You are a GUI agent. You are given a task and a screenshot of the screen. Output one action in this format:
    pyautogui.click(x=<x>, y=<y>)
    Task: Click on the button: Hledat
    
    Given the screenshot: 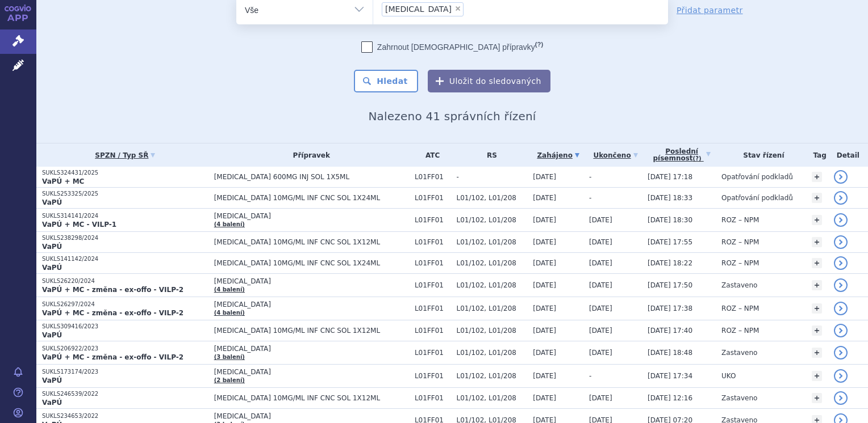 What is the action you would take?
    pyautogui.click(x=385, y=81)
    